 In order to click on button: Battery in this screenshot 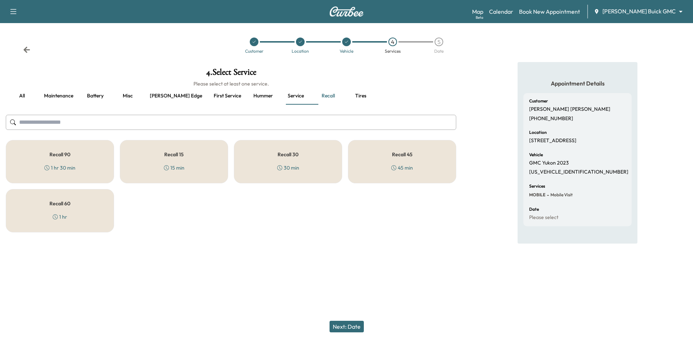, I will do `click(95, 96)`.